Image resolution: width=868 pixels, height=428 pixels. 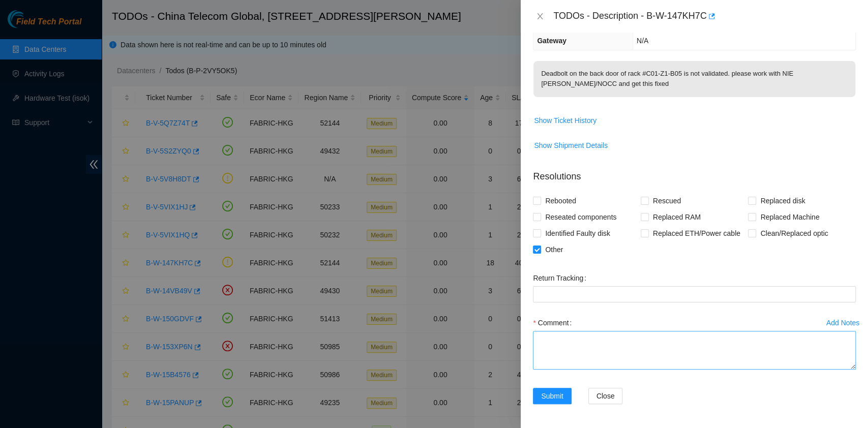 What do you see at coordinates (554, 250) in the screenshot?
I see `span: Other` at bounding box center [554, 250].